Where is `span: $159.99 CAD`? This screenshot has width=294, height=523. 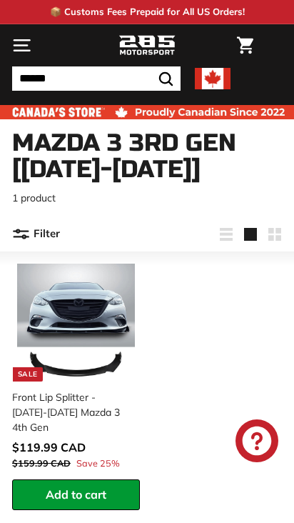
span: $159.99 CAD is located at coordinates (41, 463).